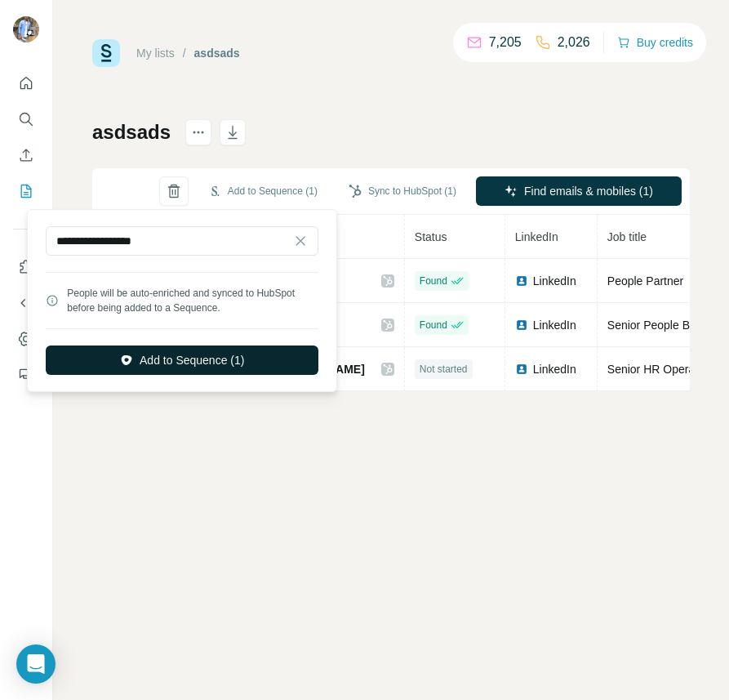  What do you see at coordinates (26, 375) in the screenshot?
I see `button: Feedback` at bounding box center [26, 375].